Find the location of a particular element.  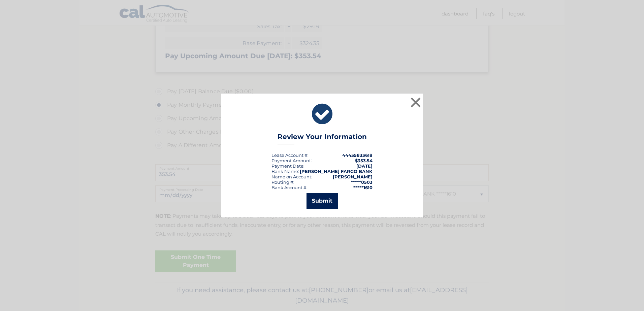

div: Bank Account #: is located at coordinates (290, 188).